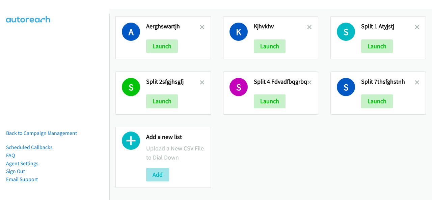  What do you see at coordinates (131, 32) in the screenshot?
I see `h1: A` at bounding box center [131, 32].